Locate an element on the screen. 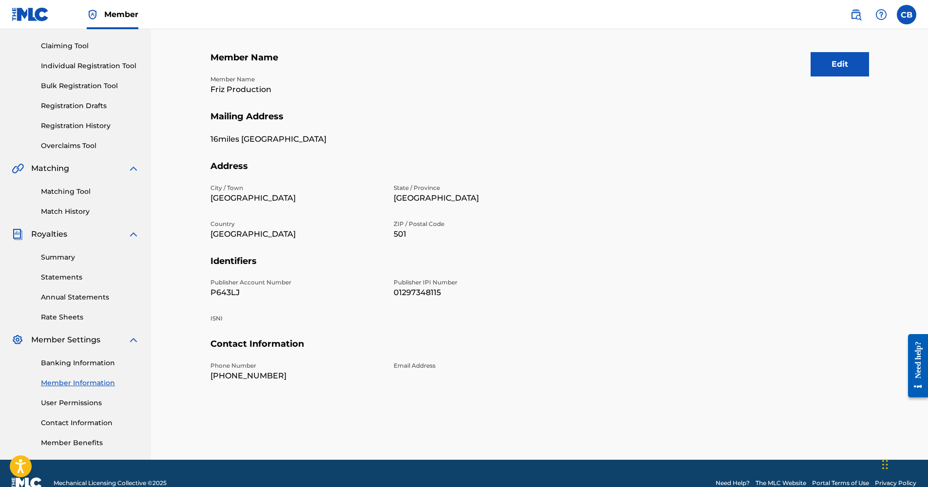 This screenshot has width=928, height=487. img: search is located at coordinates (856, 15).